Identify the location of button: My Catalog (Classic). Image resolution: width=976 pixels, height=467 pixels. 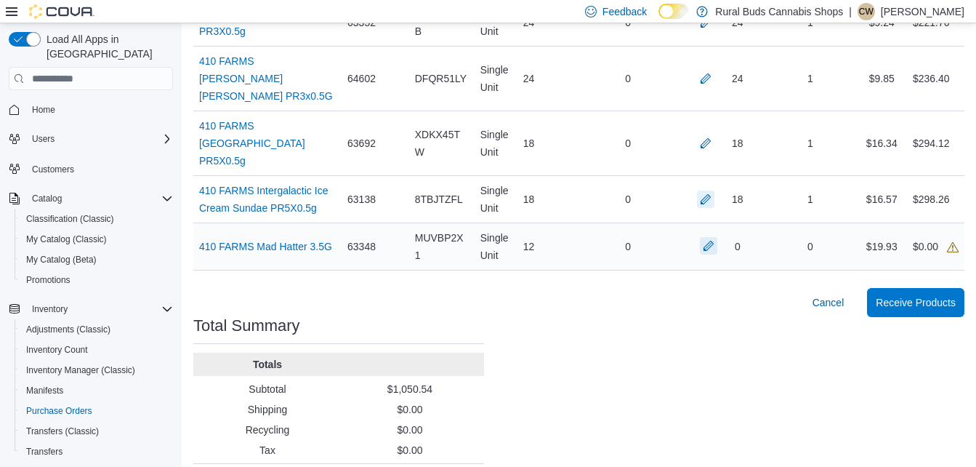
(97, 239).